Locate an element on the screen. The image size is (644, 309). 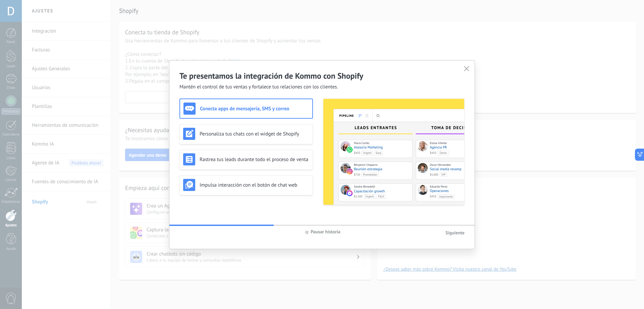
span: Mantén el control de tus ventas y fortalece tus relaciones con los clientes. is located at coordinates (259, 87).